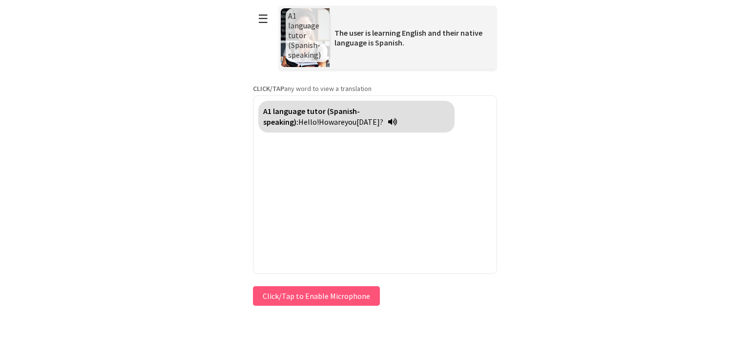 Image resolution: width=750 pixels, height=340 pixels. Describe the element at coordinates (309, 122) in the screenshot. I see `span: Hello!` at that location.